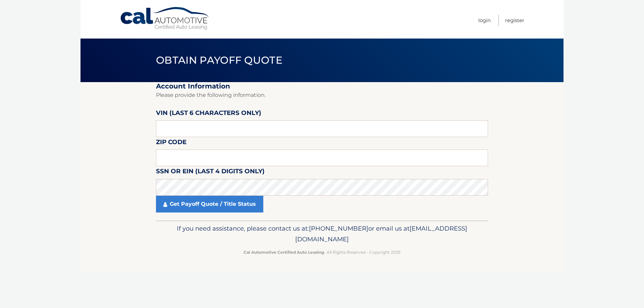 This screenshot has height=308, width=644. Describe the element at coordinates (208, 114) in the screenshot. I see `label: VIN (last 6 characters only)` at that location.